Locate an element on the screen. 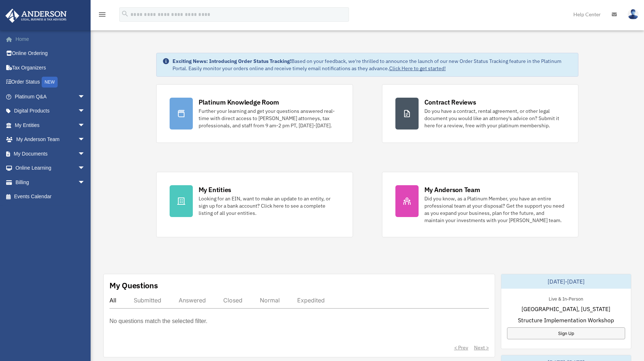  div: Based on your feedback, we're thrilled to announce the launch of our new Order Status Tracking fe... is located at coordinates (372, 65).